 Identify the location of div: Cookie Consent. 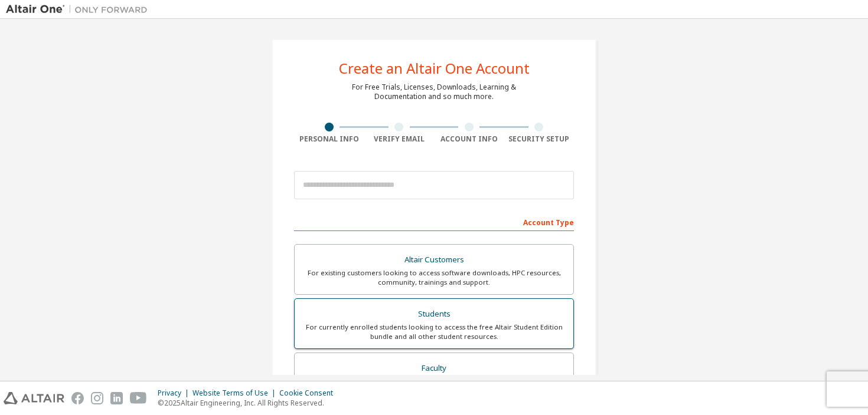
(309, 393).